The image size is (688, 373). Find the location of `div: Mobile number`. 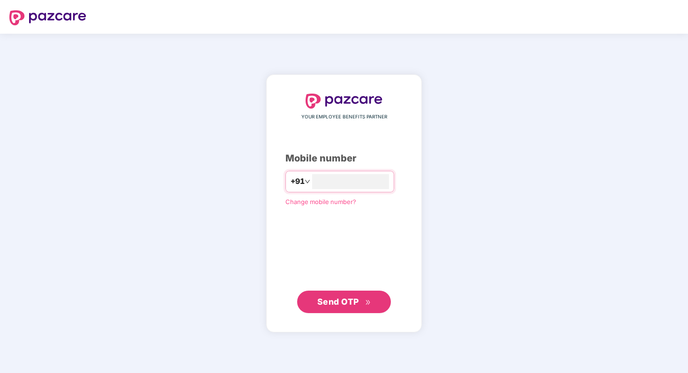

div: Mobile number is located at coordinates (344, 158).